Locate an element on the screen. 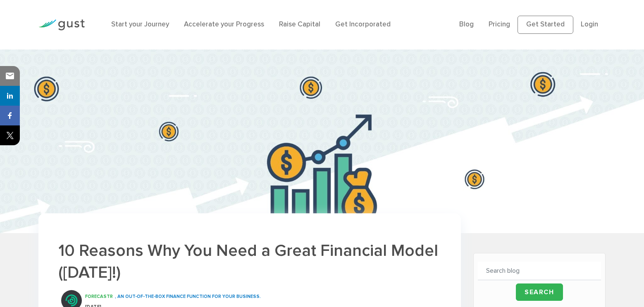  a: Login is located at coordinates (590, 24).